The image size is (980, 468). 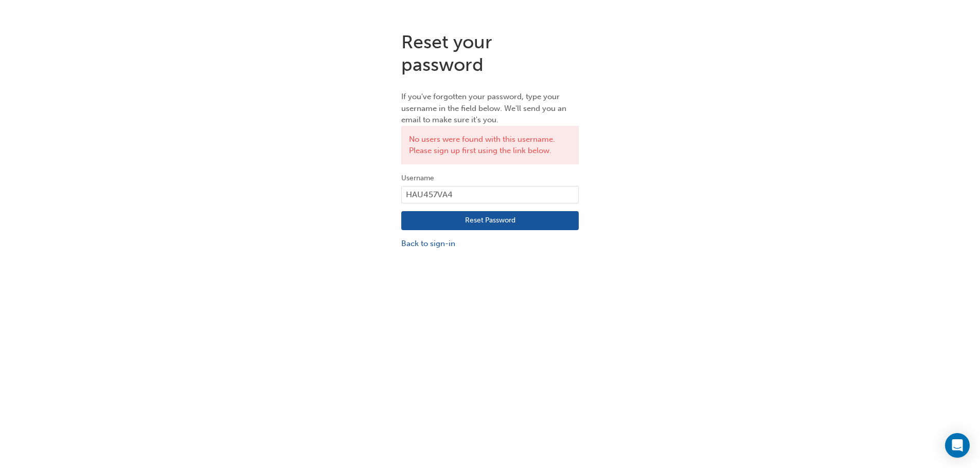 What do you see at coordinates (490, 195) in the screenshot?
I see `input: Username` at bounding box center [490, 195].